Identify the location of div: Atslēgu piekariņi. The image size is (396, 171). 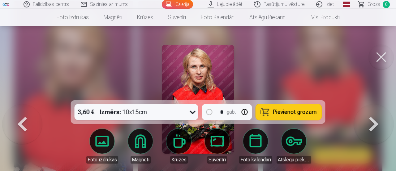
(294, 159).